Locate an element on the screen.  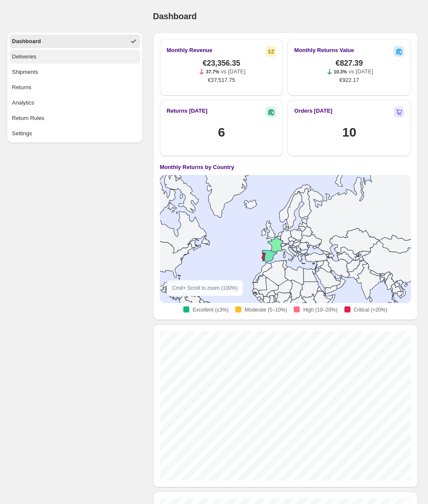
div: Returns is located at coordinates (21, 87).